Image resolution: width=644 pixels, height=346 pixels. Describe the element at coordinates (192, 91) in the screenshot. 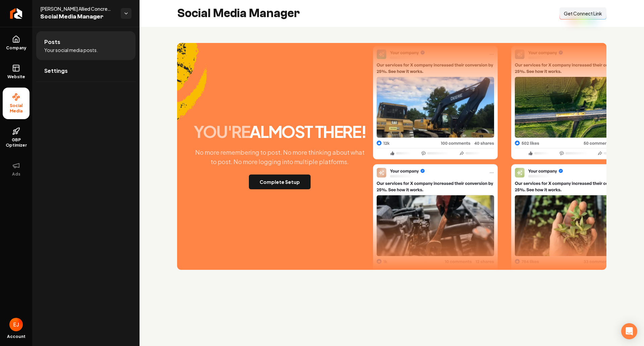

I see `img: Accent` at that location.